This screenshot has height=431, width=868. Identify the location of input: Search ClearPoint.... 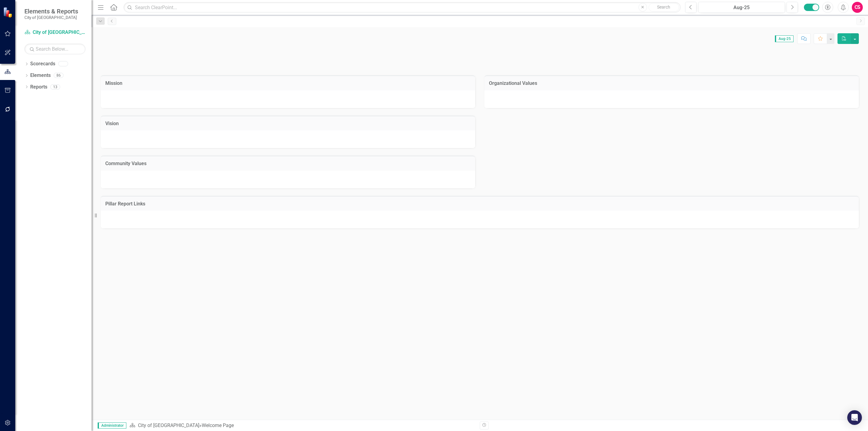
(402, 7).